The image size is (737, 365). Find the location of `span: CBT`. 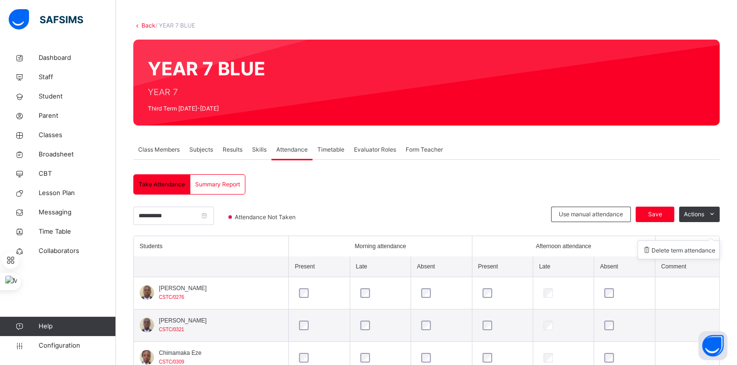

span: CBT is located at coordinates (77, 174).